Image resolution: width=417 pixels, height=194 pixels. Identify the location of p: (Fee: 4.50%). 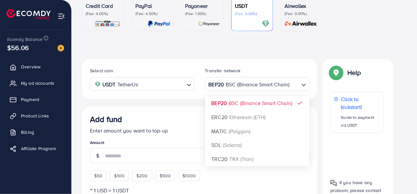
(153, 14).